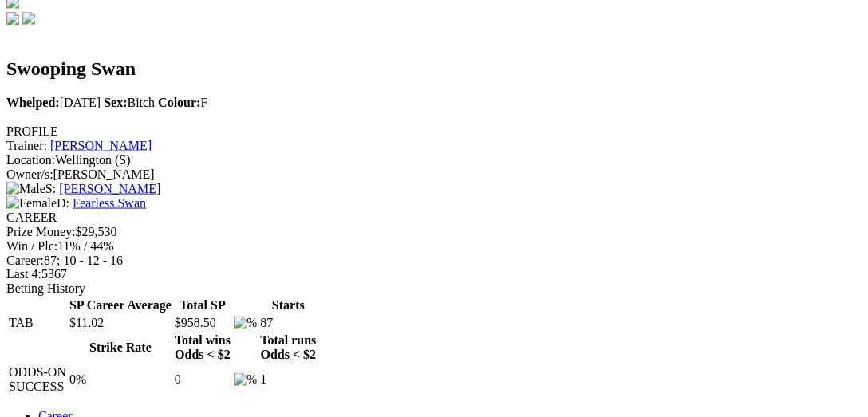 Image resolution: width=868 pixels, height=417 pixels. Describe the element at coordinates (203, 348) in the screenshot. I see `th: Total wins Odds < $2` at that location.